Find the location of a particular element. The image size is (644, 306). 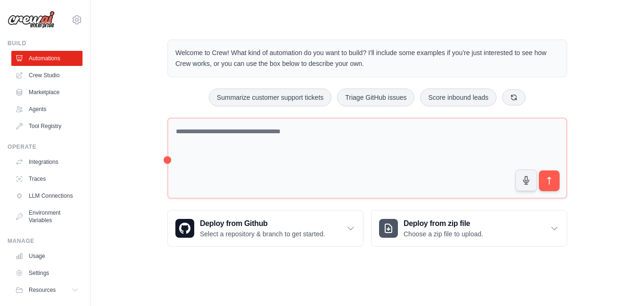

h3: Deploy from Github is located at coordinates (262, 224).